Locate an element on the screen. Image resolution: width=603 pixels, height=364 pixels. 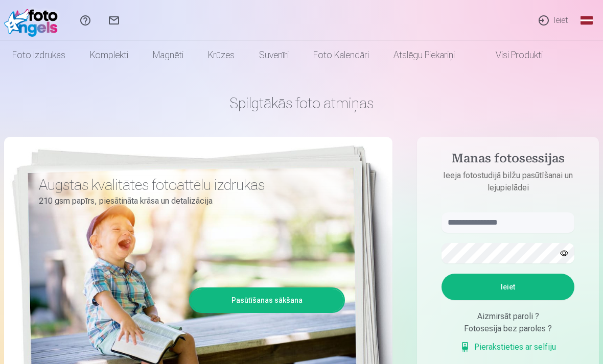
a: Foto kalendāri is located at coordinates (341, 55).